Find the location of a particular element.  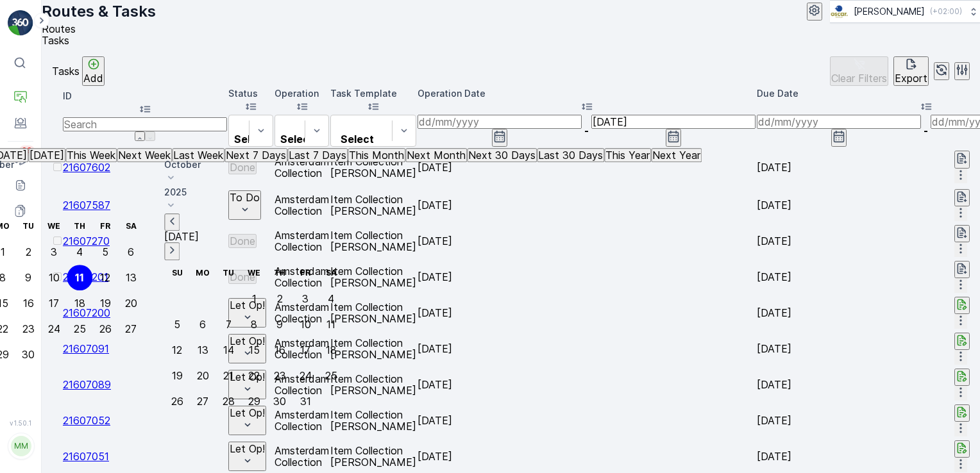

p: Last 30 Days is located at coordinates (570, 155).